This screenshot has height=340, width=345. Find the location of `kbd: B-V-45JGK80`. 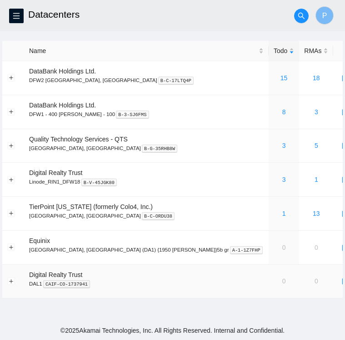

kbd: B-V-45JGK80 is located at coordinates (99, 183).